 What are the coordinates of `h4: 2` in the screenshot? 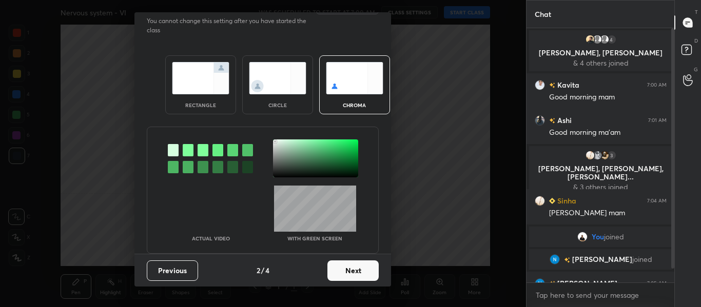 It's located at (258, 270).